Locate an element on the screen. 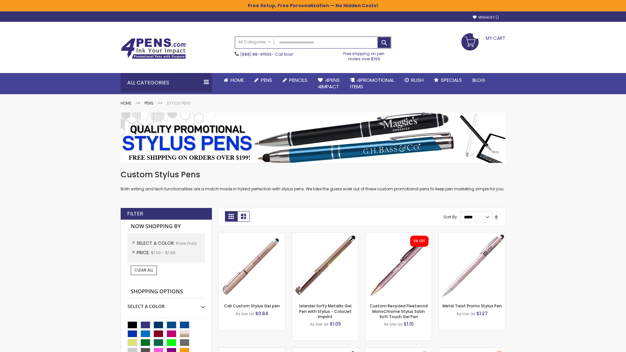  a: All Categories is located at coordinates (255, 42).